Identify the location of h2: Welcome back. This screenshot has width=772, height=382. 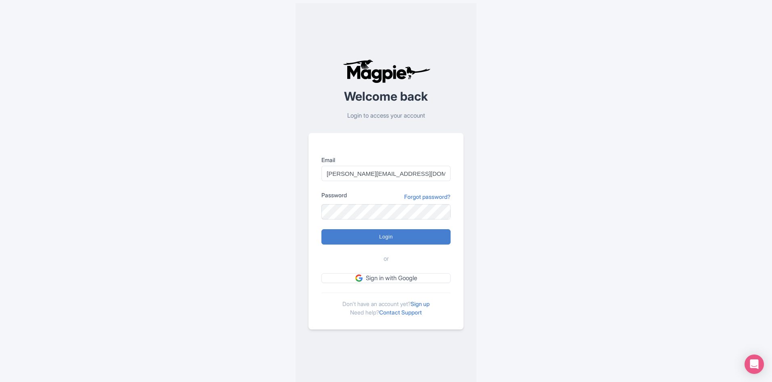
(386, 96).